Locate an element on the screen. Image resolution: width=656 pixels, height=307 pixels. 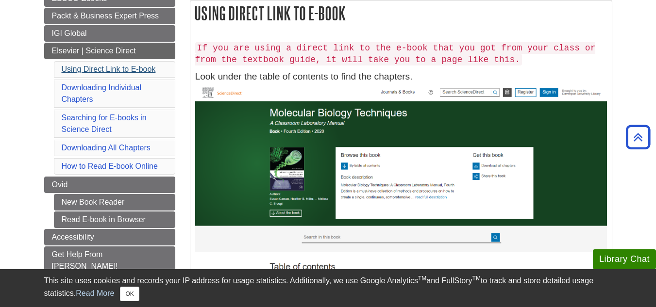
button: Close is located at coordinates (129, 294).